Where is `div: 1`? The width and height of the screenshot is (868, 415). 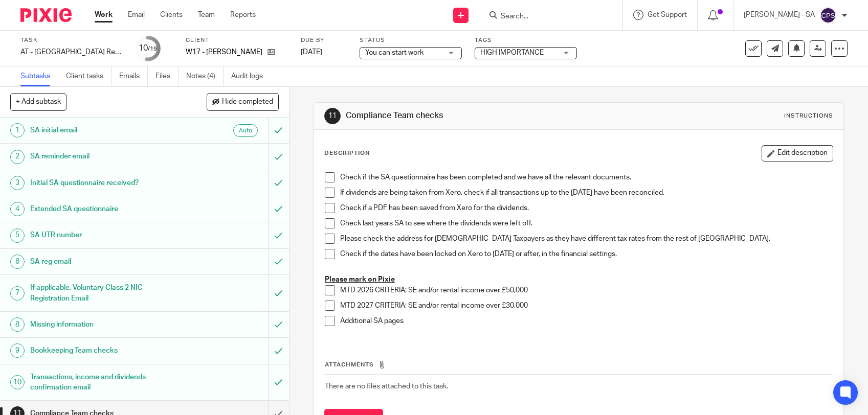 div: 1 is located at coordinates (17, 130).